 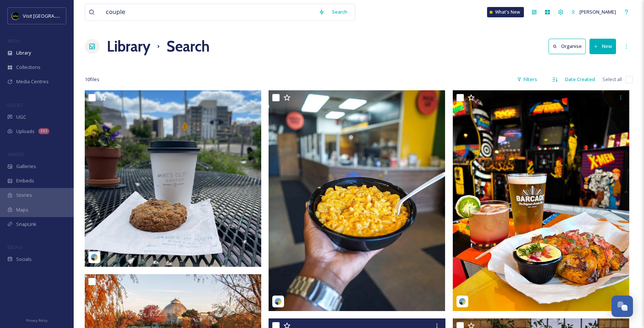 I want to click on input: Search your library, so click(x=209, y=12).